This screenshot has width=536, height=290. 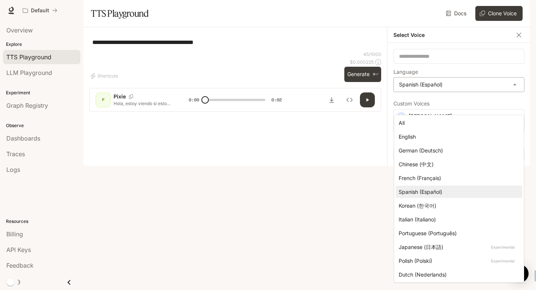 What do you see at coordinates (457, 122) in the screenshot?
I see `div: All` at bounding box center [457, 122].